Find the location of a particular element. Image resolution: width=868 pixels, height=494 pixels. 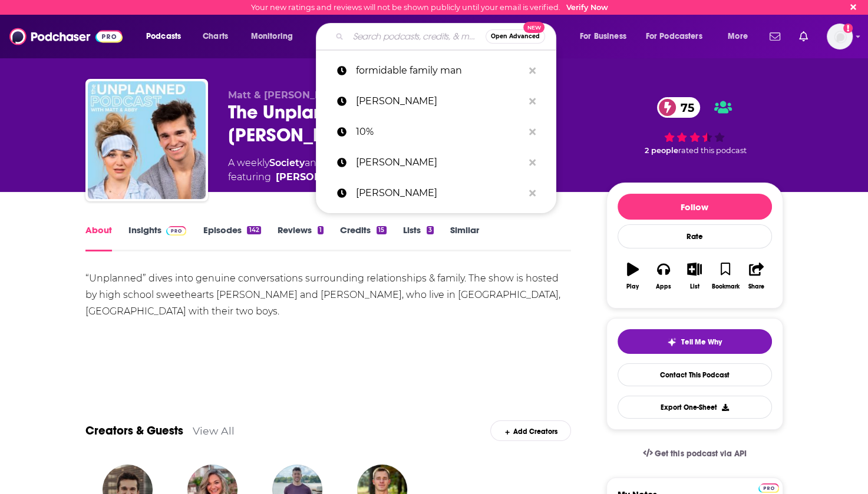

a: View All is located at coordinates (213, 431).